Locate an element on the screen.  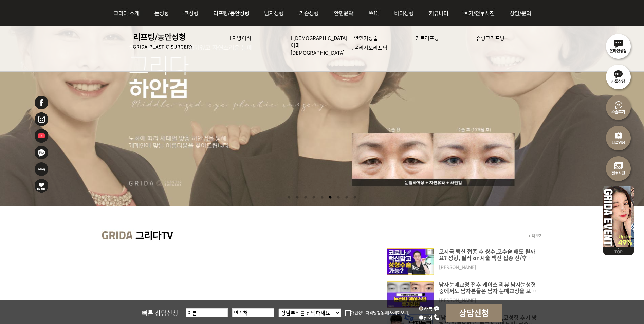
img: 유투브 is located at coordinates (41, 136).